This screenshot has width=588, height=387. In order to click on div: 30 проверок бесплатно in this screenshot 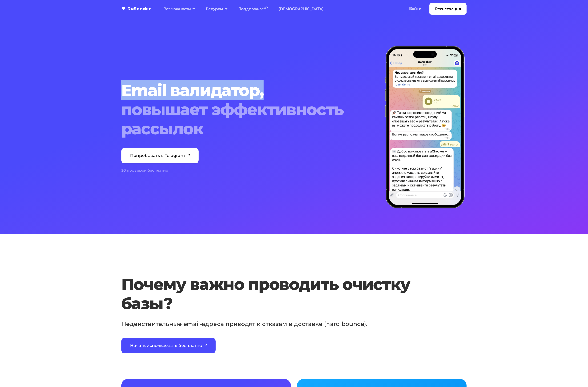, I will do `click(250, 171)`.